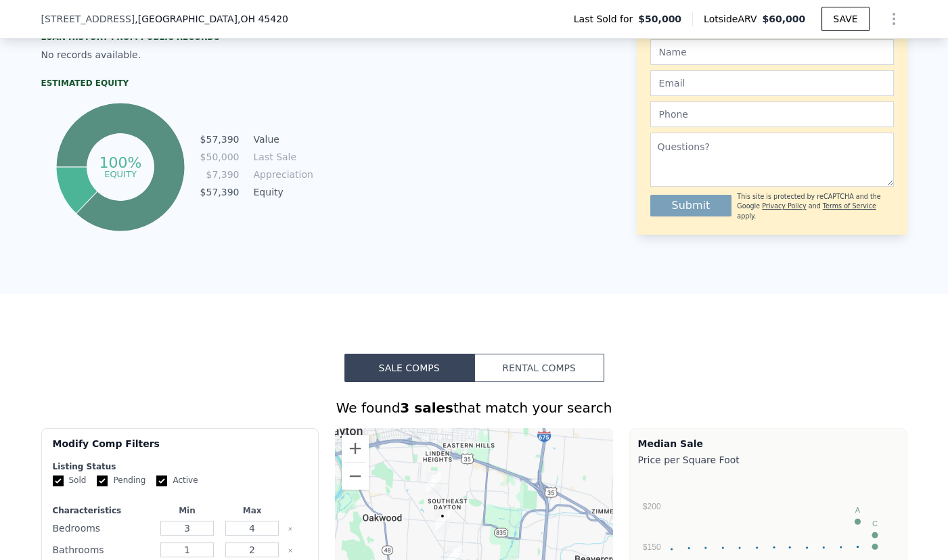 The image size is (948, 560). What do you see at coordinates (102, 549) in the screenshot?
I see `div: Bathrooms` at bounding box center [102, 549].